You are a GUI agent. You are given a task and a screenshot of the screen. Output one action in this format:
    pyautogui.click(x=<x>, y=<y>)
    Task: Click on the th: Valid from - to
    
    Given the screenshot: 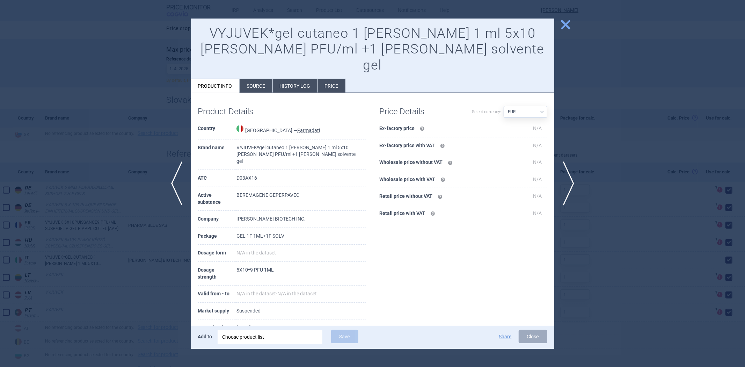 What is the action you would take?
    pyautogui.click(x=217, y=294)
    